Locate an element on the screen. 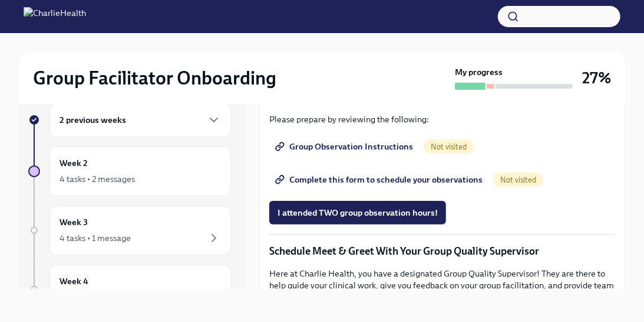 Image resolution: width=644 pixels, height=322 pixels. h6: Week 4 is located at coordinates (74, 281).